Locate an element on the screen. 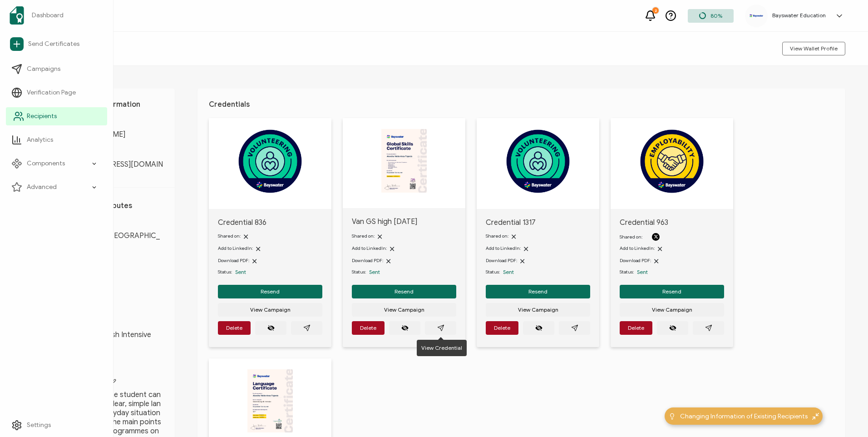 The height and width of the screenshot is (437, 868). h1: Credentials is located at coordinates (521, 104).